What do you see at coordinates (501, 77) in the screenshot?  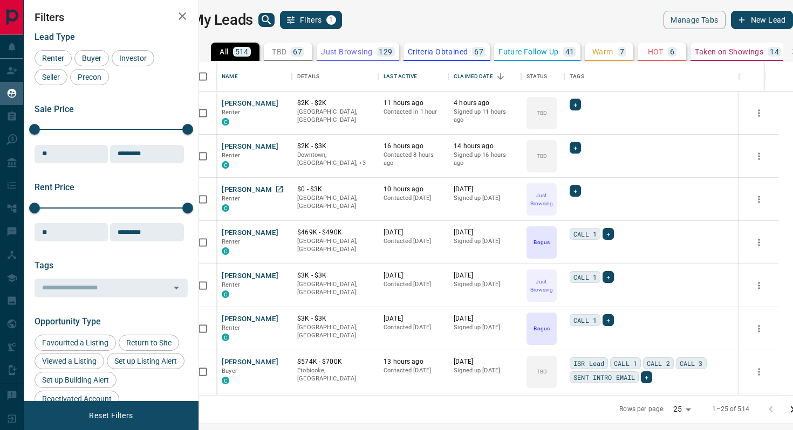 I see `button: Sort` at bounding box center [501, 77].